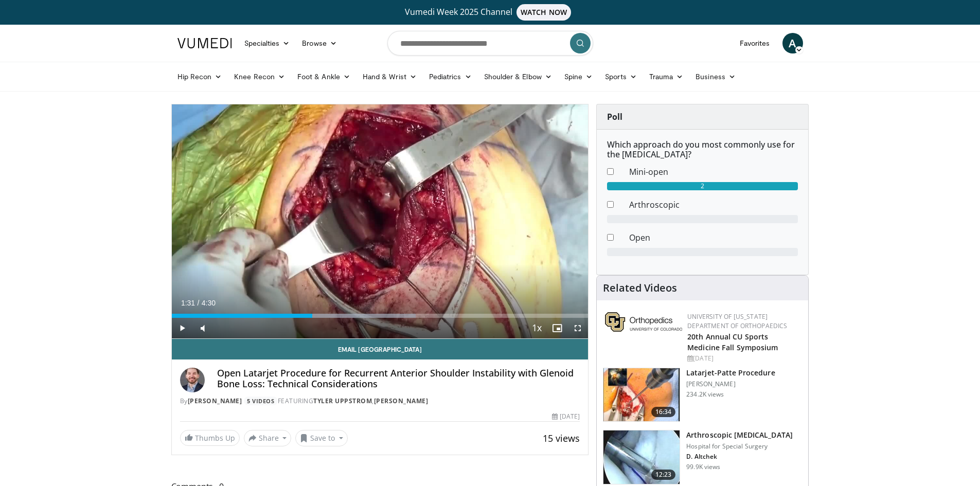  What do you see at coordinates (578, 77) in the screenshot?
I see `a: Spine` at bounding box center [578, 77].